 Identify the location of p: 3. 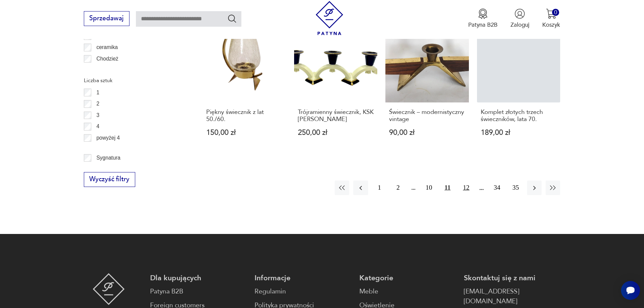
(98, 115).